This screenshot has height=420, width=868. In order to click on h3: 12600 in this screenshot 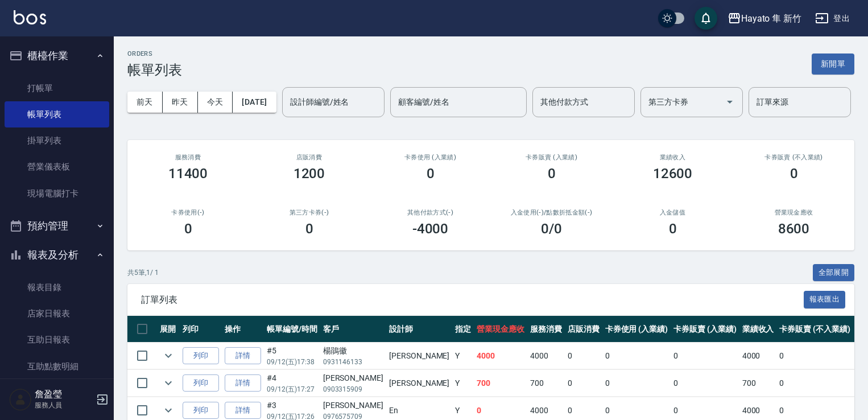, I will do `click(673, 174)`.